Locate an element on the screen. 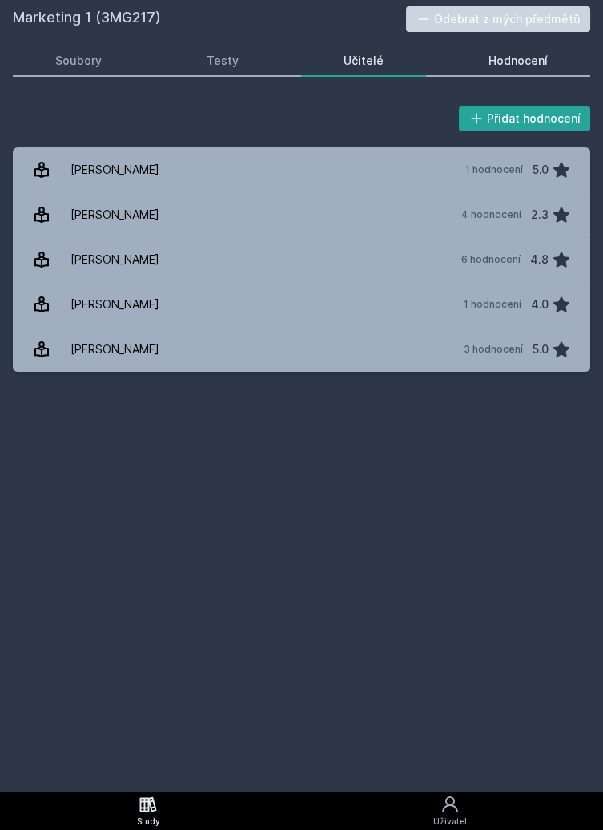 This screenshot has width=603, height=830. a: Učitelé is located at coordinates (364, 61).